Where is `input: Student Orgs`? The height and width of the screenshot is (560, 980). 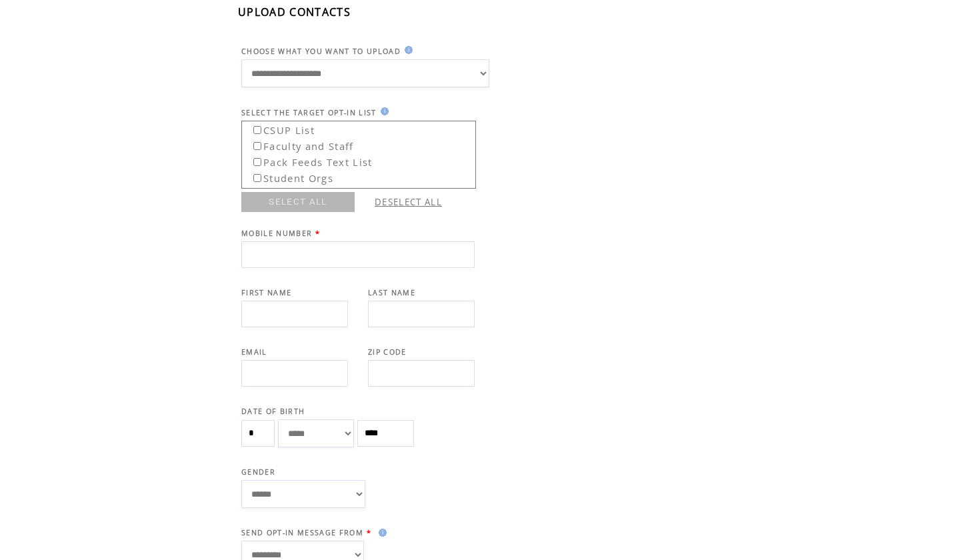 input: Student Orgs is located at coordinates (257, 178).